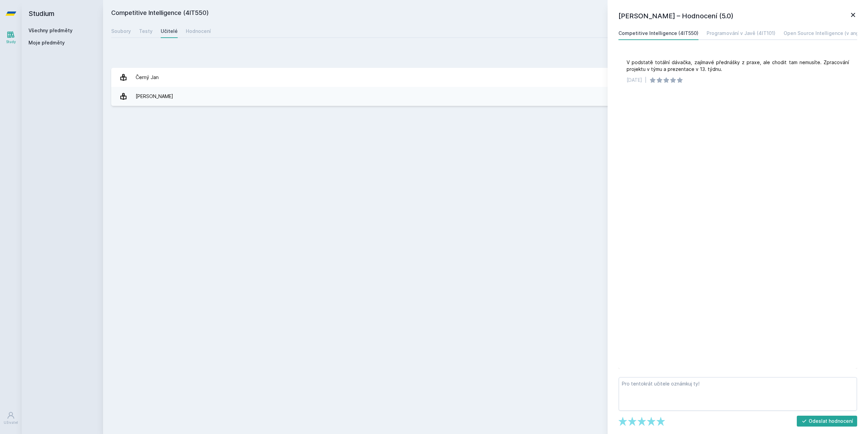  I want to click on a: Učitelé, so click(169, 31).